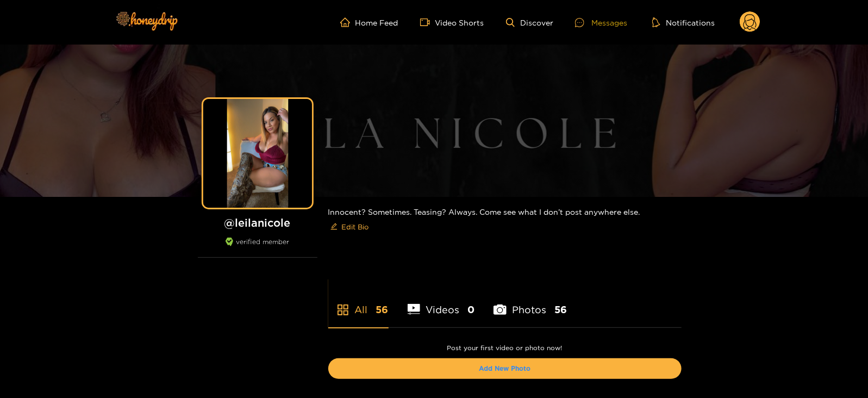 This screenshot has height=398, width=868. I want to click on li: Photos, so click(530, 303).